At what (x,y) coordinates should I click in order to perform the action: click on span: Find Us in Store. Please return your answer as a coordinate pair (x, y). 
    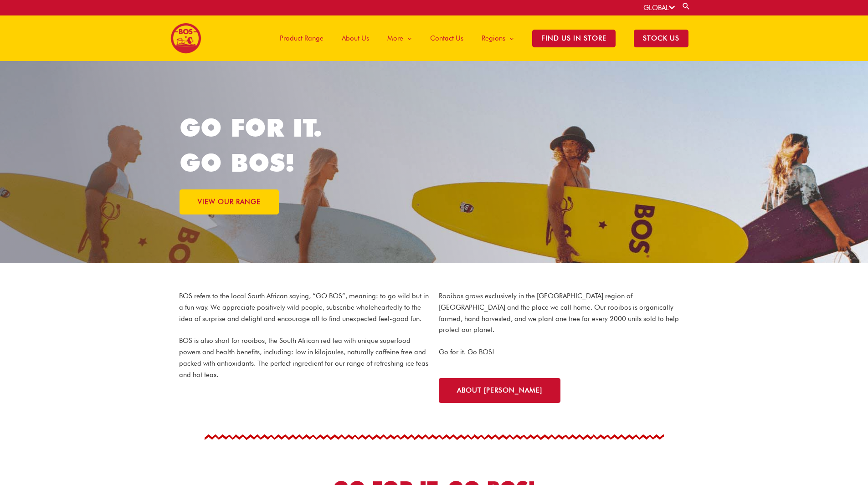
    Looking at the image, I should click on (573, 39).